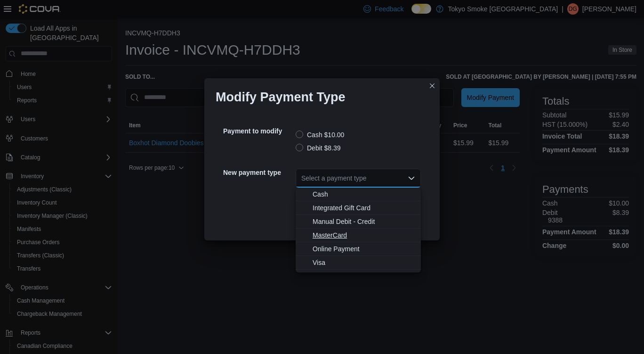 The height and width of the screenshot is (354, 644). Describe the element at coordinates (364, 235) in the screenshot. I see `span: MasterCard` at that location.